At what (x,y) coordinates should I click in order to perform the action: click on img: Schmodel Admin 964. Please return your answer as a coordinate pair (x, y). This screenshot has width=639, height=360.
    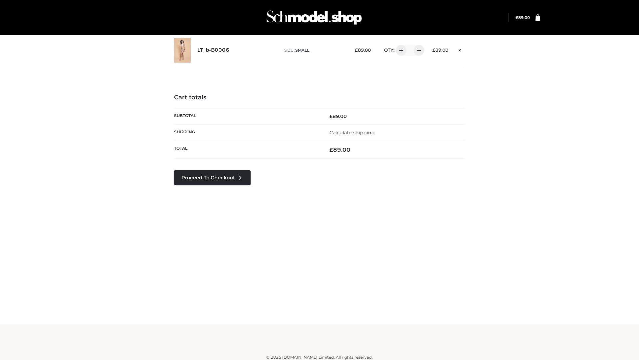
    Looking at the image, I should click on (314, 17).